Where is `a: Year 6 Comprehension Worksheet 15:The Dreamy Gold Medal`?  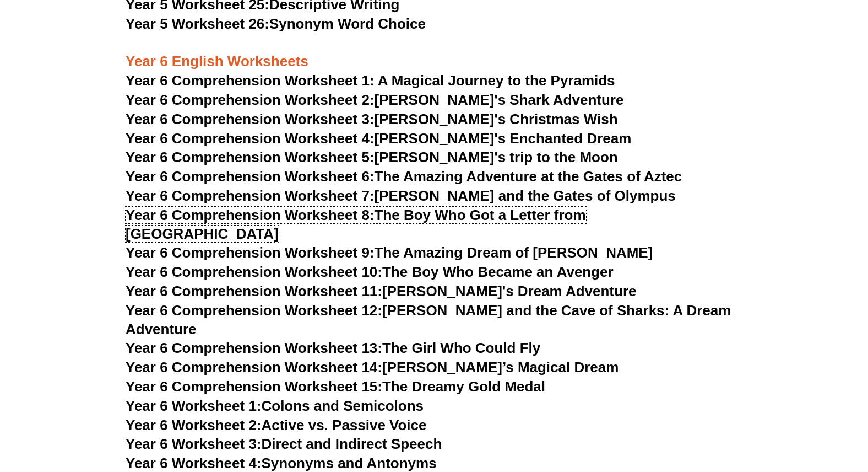
a: Year 6 Comprehension Worksheet 15:The Dreamy Gold Medal is located at coordinates (335, 386).